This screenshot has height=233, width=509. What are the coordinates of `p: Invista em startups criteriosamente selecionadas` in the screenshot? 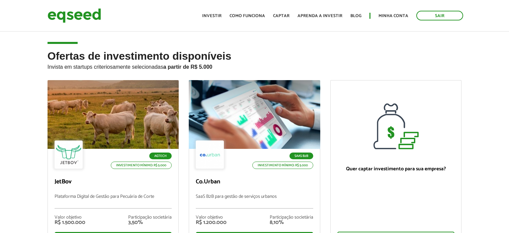 It's located at (255, 66).